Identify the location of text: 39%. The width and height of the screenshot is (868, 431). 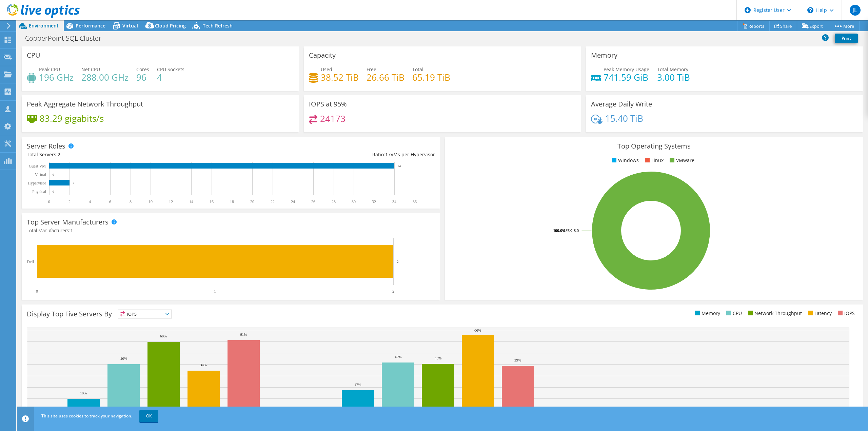
(518, 360).